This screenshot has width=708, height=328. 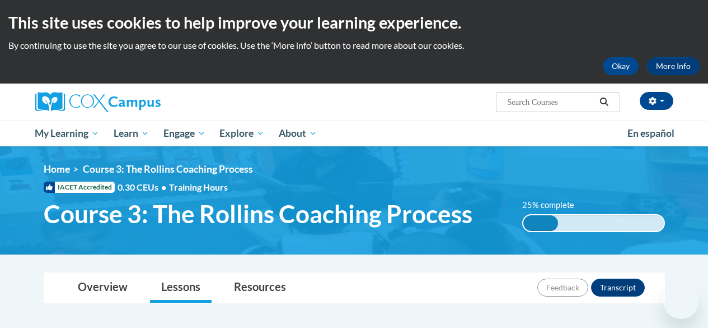 I want to click on a: Learn, so click(x=131, y=133).